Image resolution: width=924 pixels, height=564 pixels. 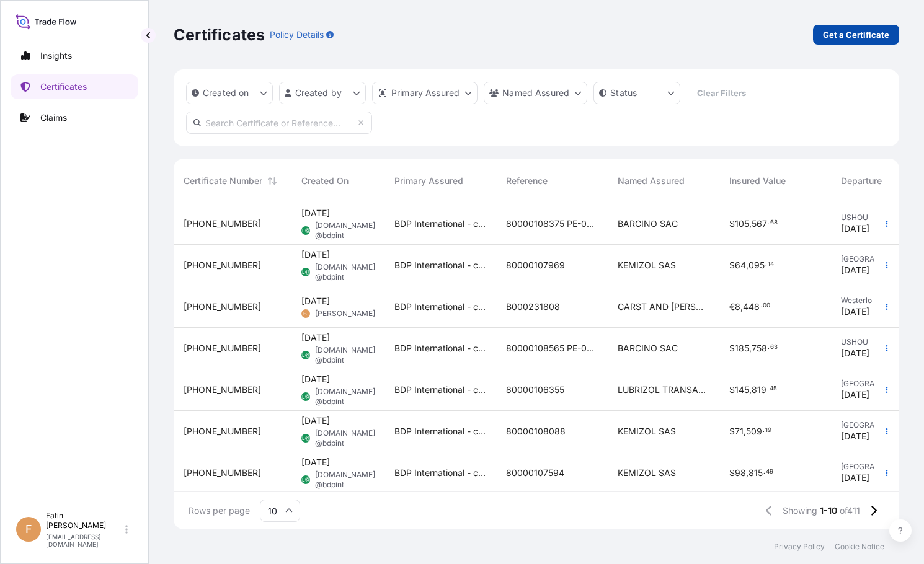 What do you see at coordinates (279, 123) in the screenshot?
I see `input: Search Certificate or Reference...` at bounding box center [279, 123].